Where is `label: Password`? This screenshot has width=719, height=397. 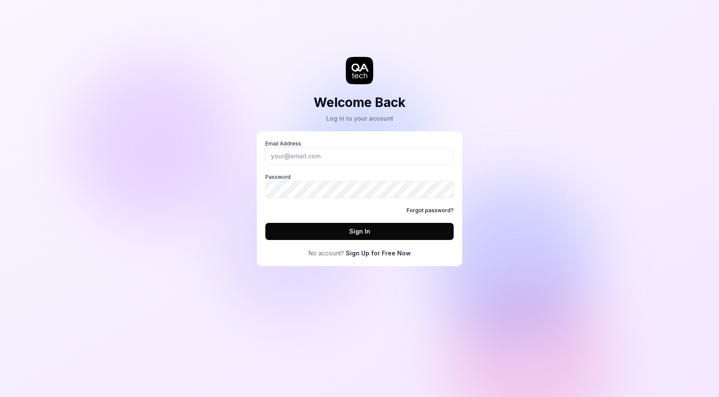
label: Password is located at coordinates (359, 186).